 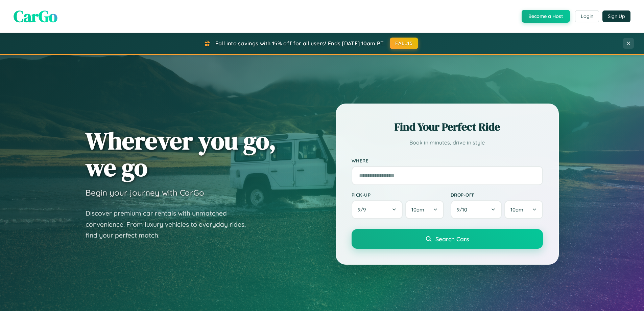 I want to click on button: 9/9, so click(x=377, y=210).